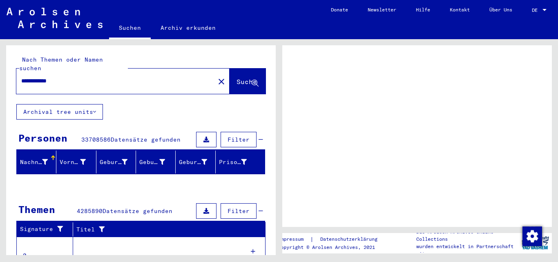  I want to click on mat-label: Nach Themen oder Namen suchen, so click(61, 64).